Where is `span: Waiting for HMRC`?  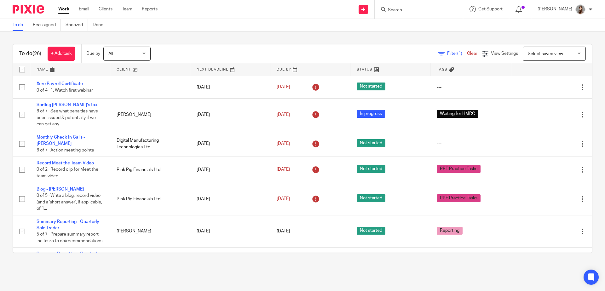 span: Waiting for HMRC is located at coordinates (457, 114).